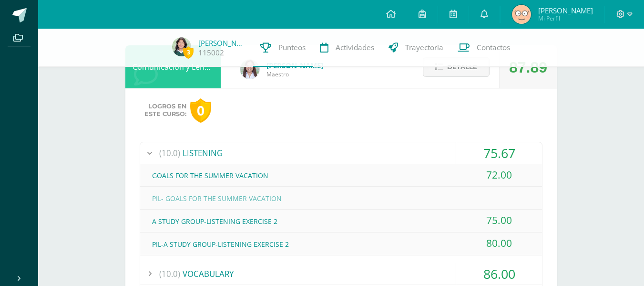  I want to click on a: 115002, so click(211, 52).